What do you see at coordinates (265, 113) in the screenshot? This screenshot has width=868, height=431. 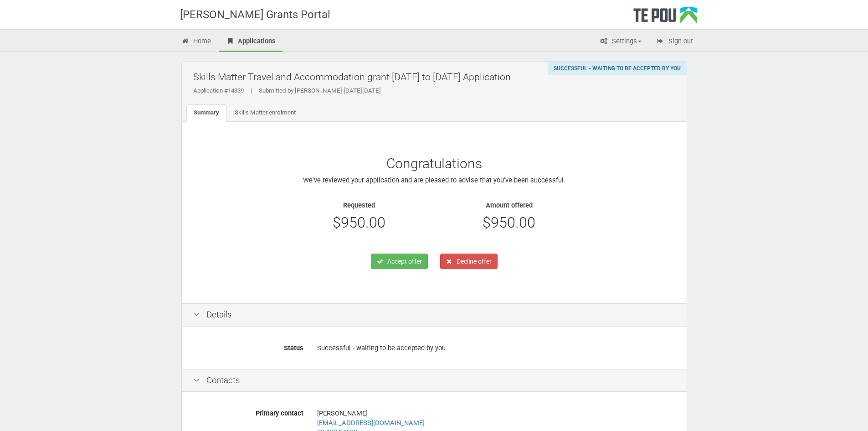 I see `a: Skills Matter enrolment` at bounding box center [265, 113].